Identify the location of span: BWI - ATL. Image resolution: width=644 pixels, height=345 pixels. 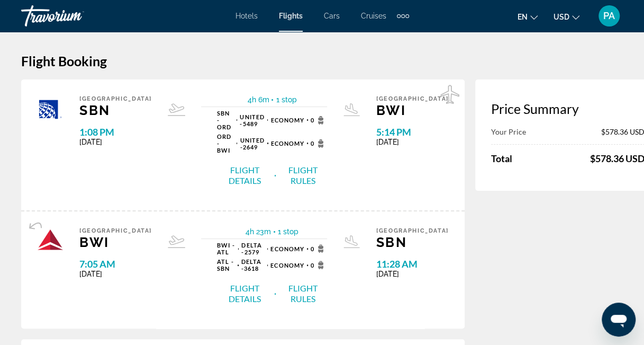
(226, 248).